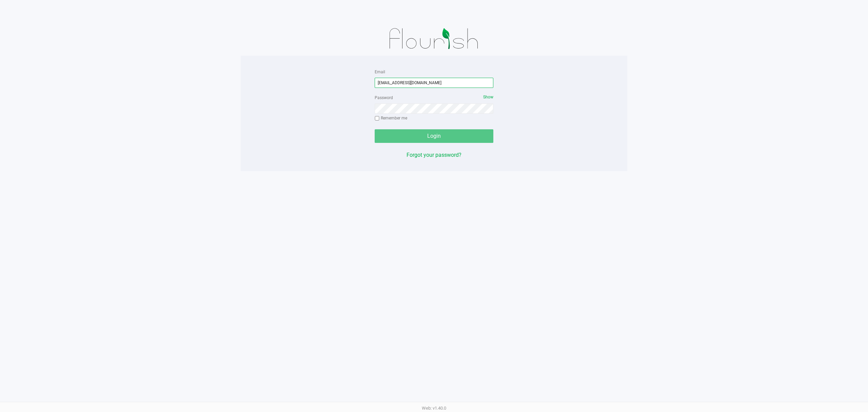 The width and height of the screenshot is (868, 412). What do you see at coordinates (434, 407) in the screenshot?
I see `span: Web: v1.40.0` at bounding box center [434, 407].